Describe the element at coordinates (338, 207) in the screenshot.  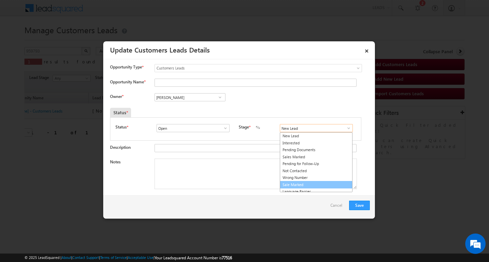
I see `a: Cancel` at that location.